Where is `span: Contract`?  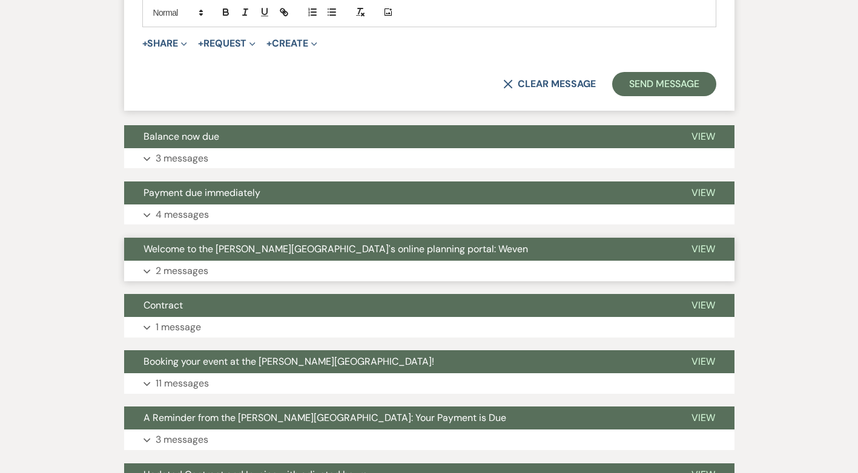 span: Contract is located at coordinates (163, 305).